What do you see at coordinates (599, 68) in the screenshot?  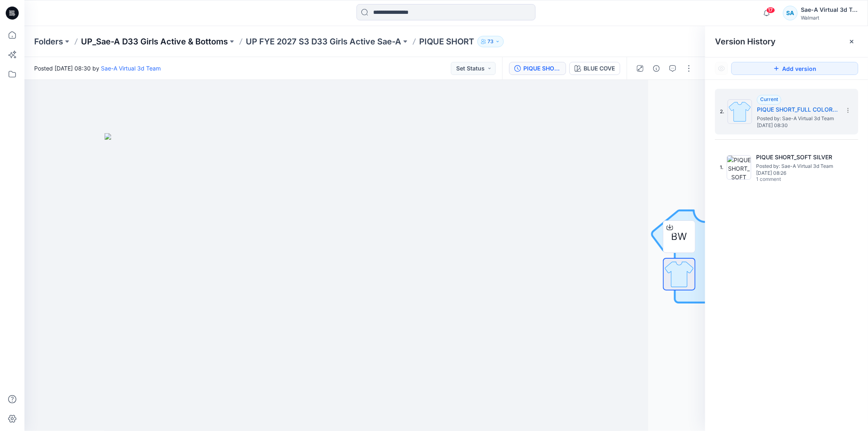 I see `div: BLUE COVE` at bounding box center [599, 68].